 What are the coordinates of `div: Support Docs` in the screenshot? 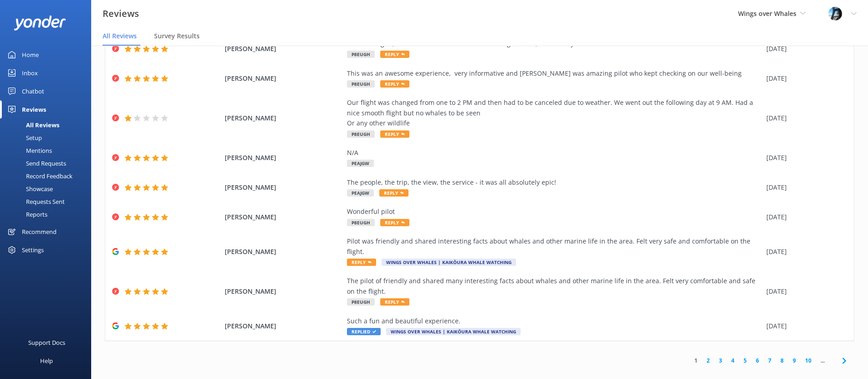 It's located at (46, 342).